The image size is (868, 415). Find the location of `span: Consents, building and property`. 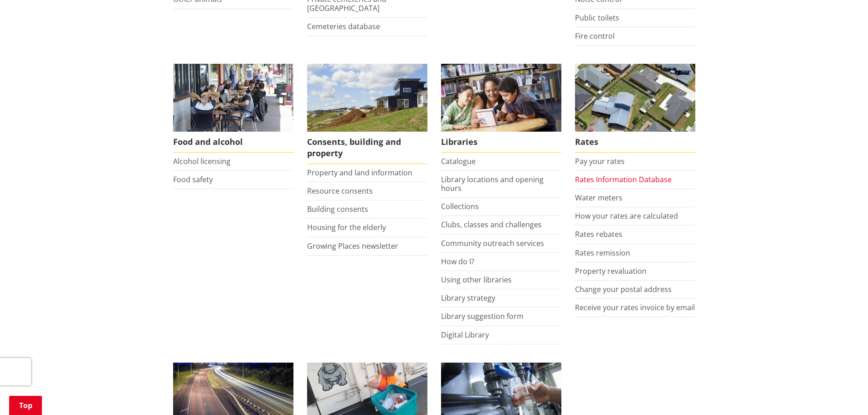

span: Consents, building and property is located at coordinates (367, 147).